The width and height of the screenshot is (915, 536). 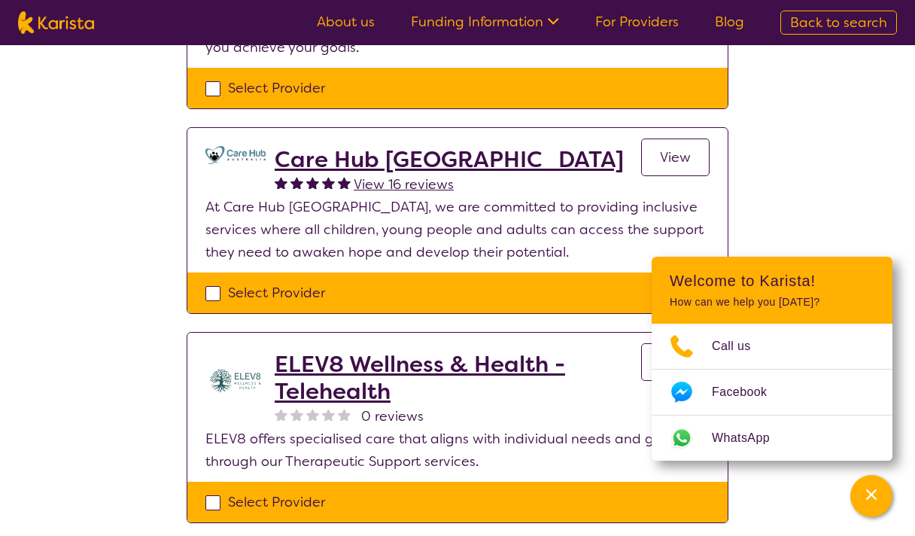 I want to click on a: Blog, so click(x=729, y=22).